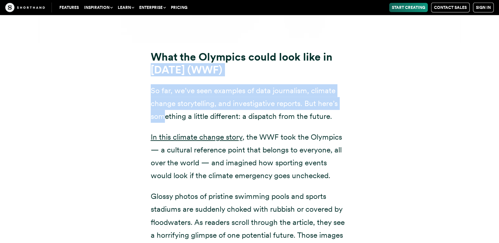 The image size is (499, 243). What do you see at coordinates (205, 70) in the screenshot?
I see `strong: (WWF)` at bounding box center [205, 70].